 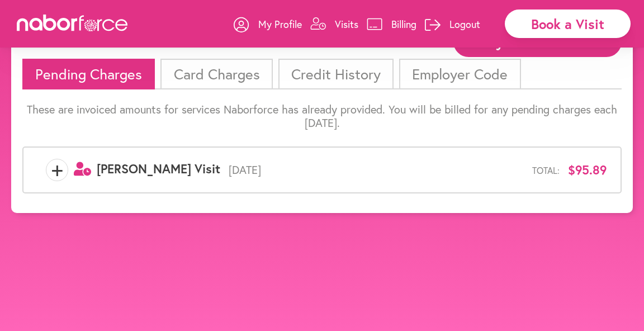 What do you see at coordinates (280, 24) in the screenshot?
I see `p: My Profile` at bounding box center [280, 24].